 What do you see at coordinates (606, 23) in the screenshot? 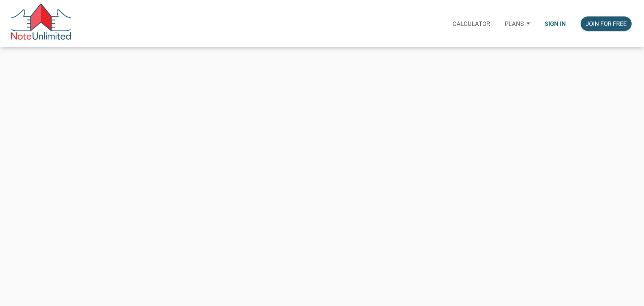
I see `a: Join for free` at bounding box center [606, 23].